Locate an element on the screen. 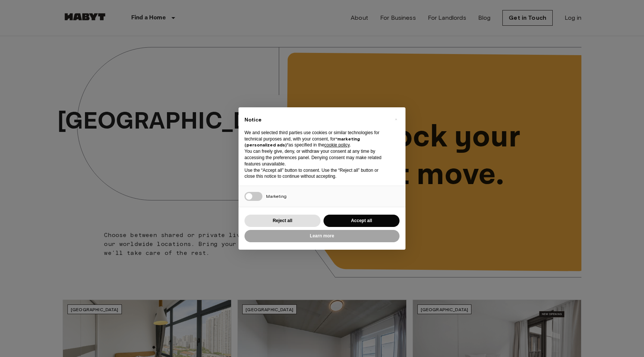  h2: Notice is located at coordinates (316, 120).